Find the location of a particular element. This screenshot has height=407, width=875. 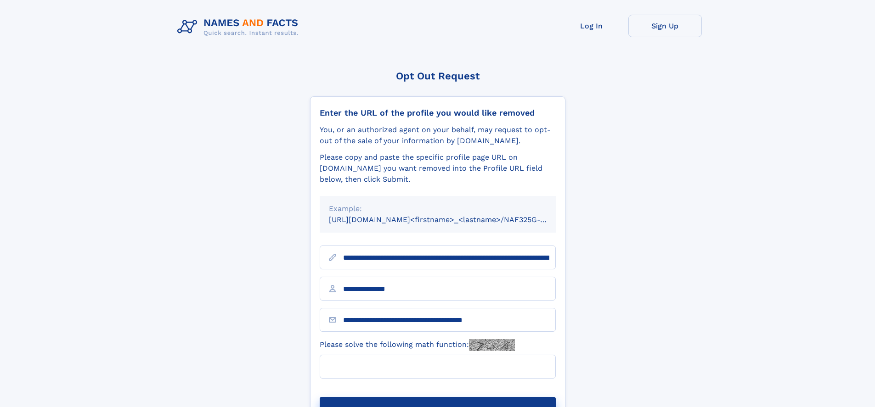

label: Please solve the following math function: is located at coordinates (417, 345).